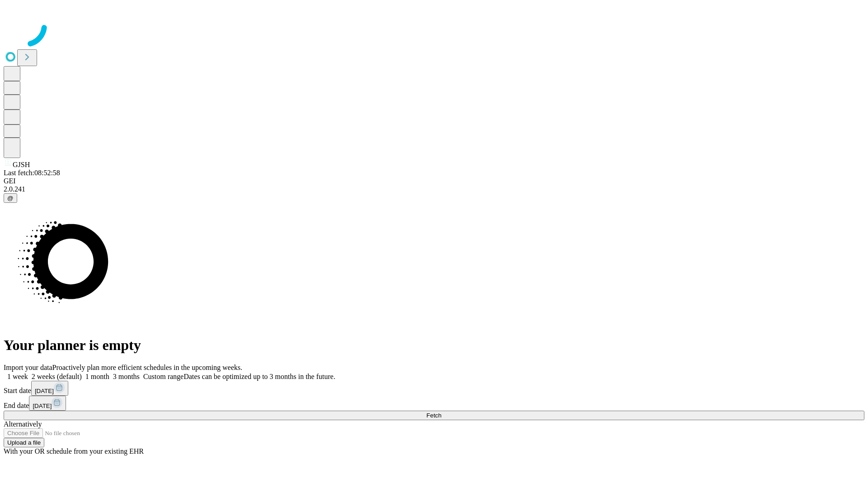  I want to click on span: 1 month, so click(97, 376).